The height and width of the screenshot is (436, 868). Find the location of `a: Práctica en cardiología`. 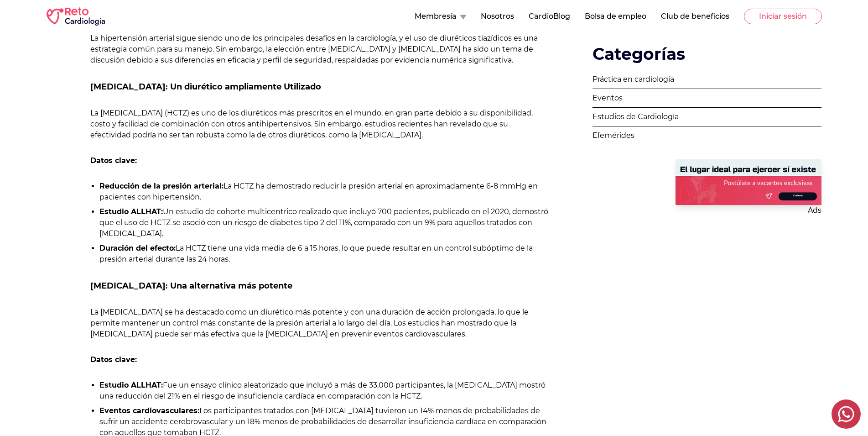

a: Práctica en cardiología is located at coordinates (707, 80).